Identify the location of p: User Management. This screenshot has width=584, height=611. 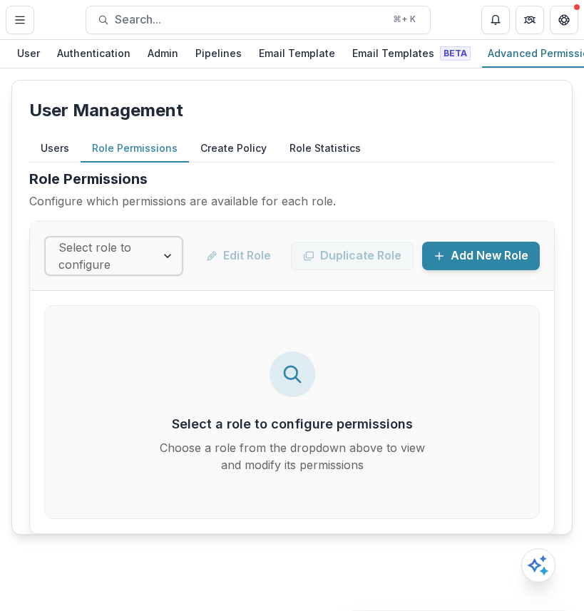
(292, 111).